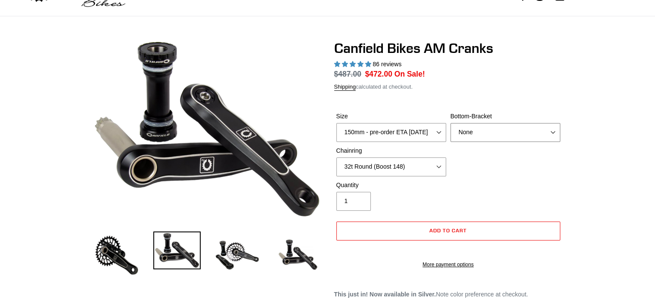 Image resolution: width=655 pixels, height=299 pixels. What do you see at coordinates (385, 294) in the screenshot?
I see `strong: This just in! Now available in Silver.` at bounding box center [385, 294].